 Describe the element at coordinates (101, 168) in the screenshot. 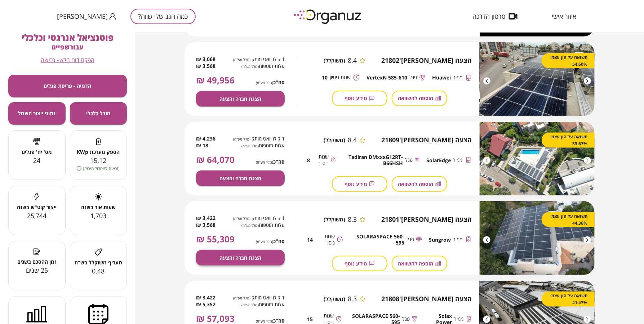

I see `span: (זכאות למסלול הירוק)` at that location.